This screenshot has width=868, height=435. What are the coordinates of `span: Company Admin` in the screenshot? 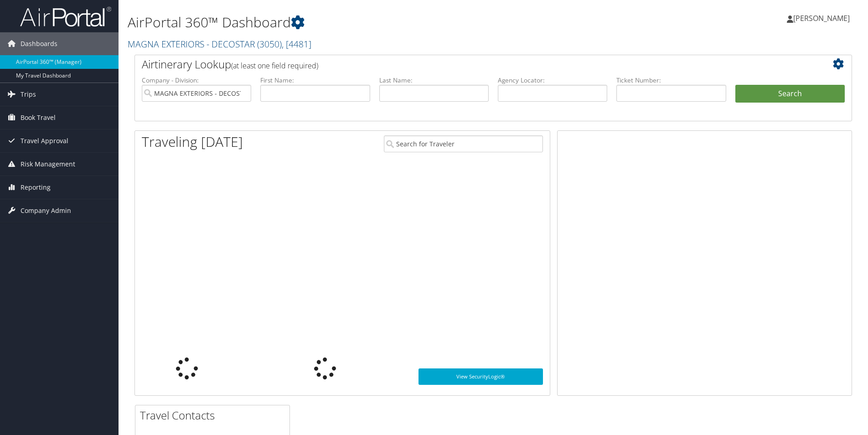 It's located at (46, 210).